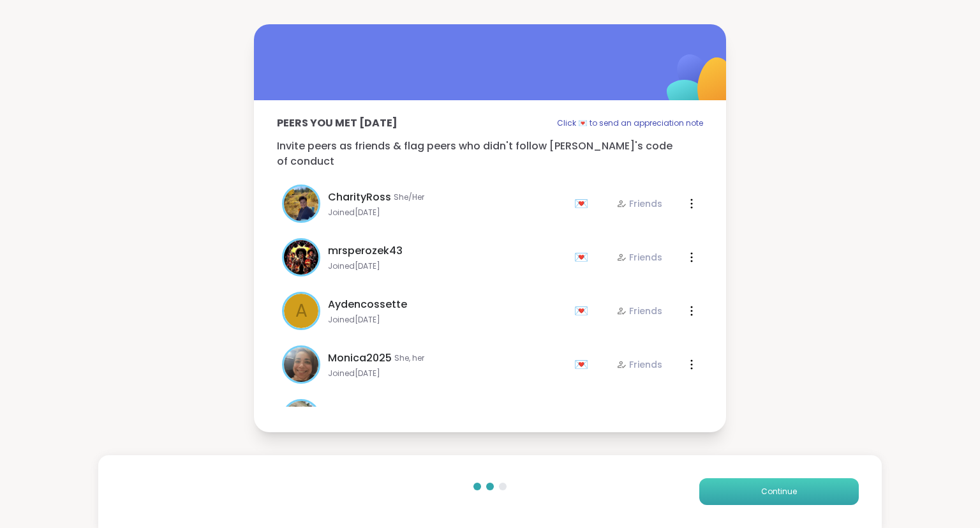 This screenshot has width=980, height=528. I want to click on span: Monica2025, so click(360, 358).